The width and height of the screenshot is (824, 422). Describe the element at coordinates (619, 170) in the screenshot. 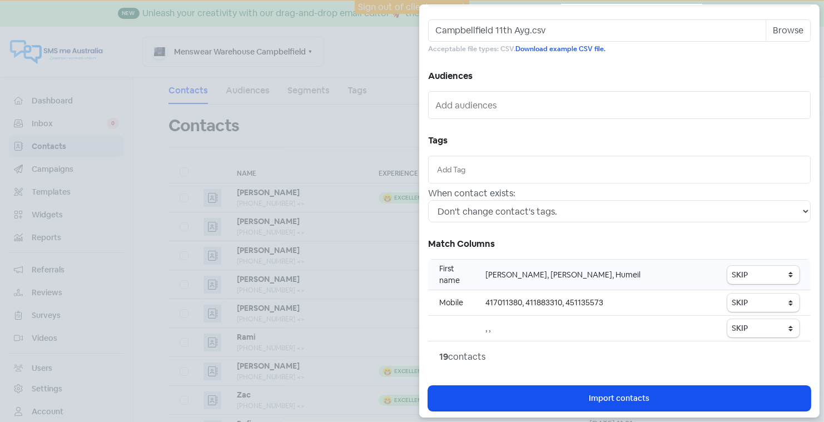

I see `input: Add Tag` at that location.